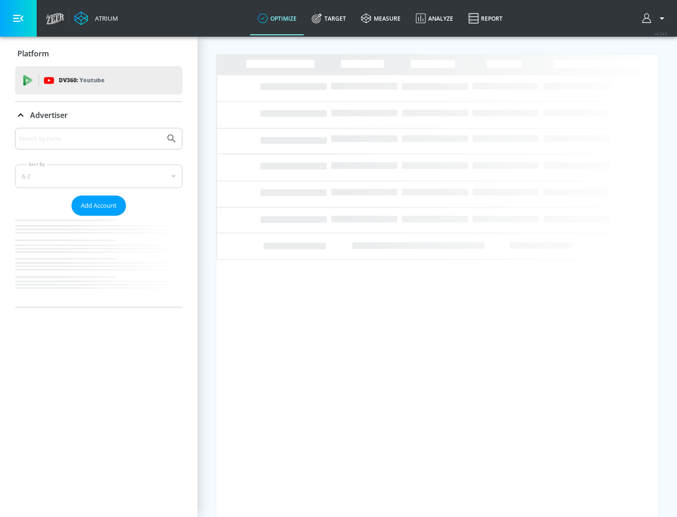 The height and width of the screenshot is (517, 677). What do you see at coordinates (485, 18) in the screenshot?
I see `a: Report` at bounding box center [485, 18].